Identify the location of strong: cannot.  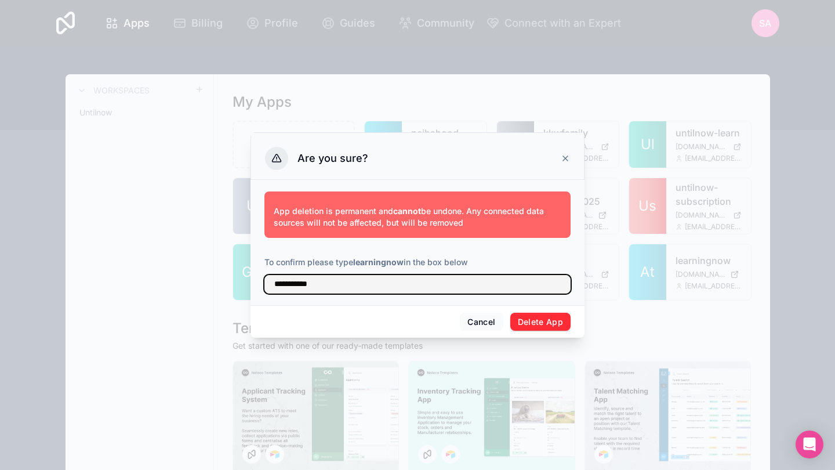
(407, 211).